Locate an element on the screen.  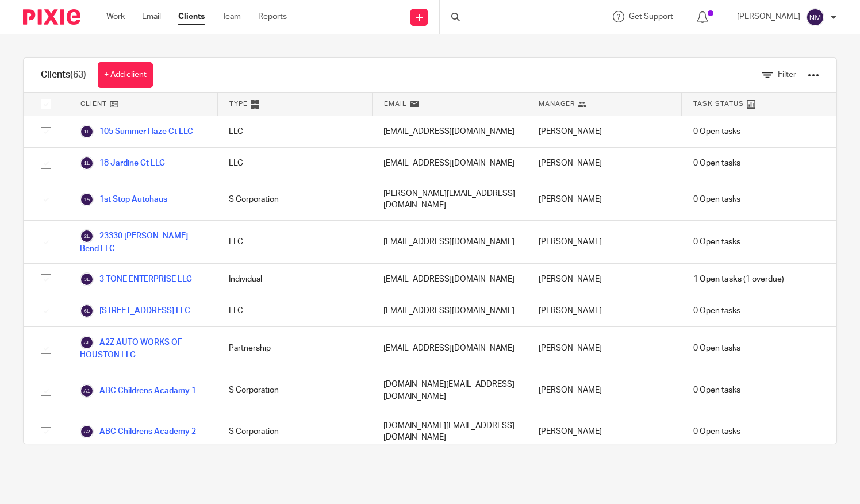
span: 1 Open tasks is located at coordinates (718, 279).